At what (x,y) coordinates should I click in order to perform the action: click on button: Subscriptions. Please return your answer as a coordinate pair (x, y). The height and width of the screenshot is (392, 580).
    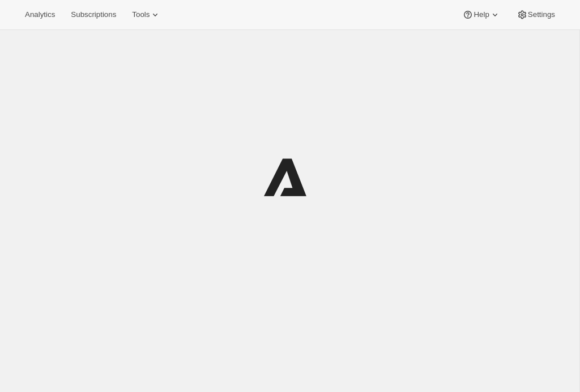
    Looking at the image, I should click on (93, 15).